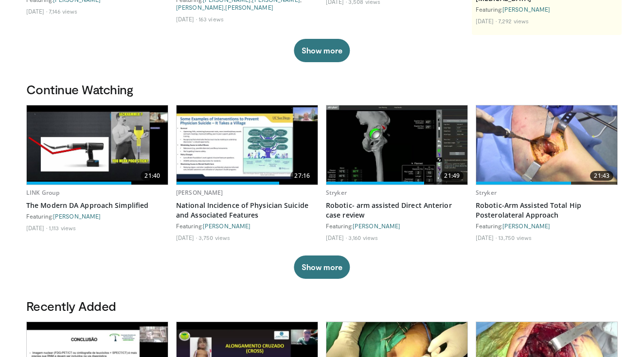 Image resolution: width=644 pixels, height=357 pixels. What do you see at coordinates (601, 176) in the screenshot?
I see `span: 21:43` at bounding box center [601, 176].